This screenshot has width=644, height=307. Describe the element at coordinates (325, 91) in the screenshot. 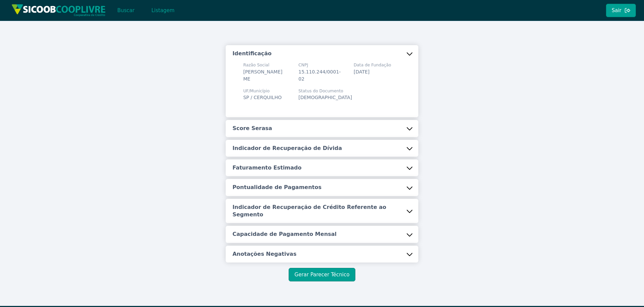

I see `span: Status do Documento` at that location.